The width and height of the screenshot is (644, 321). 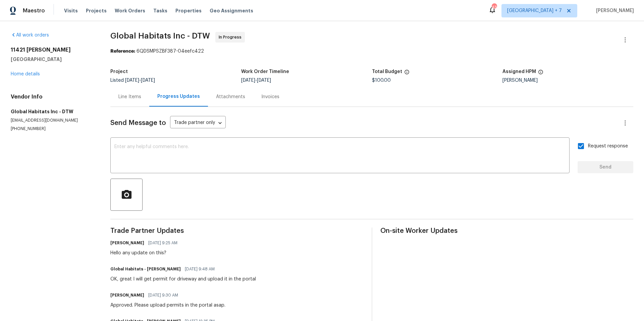 What do you see at coordinates (146, 253) in the screenshot?
I see `div: Hello any update on this?` at bounding box center [146, 253].